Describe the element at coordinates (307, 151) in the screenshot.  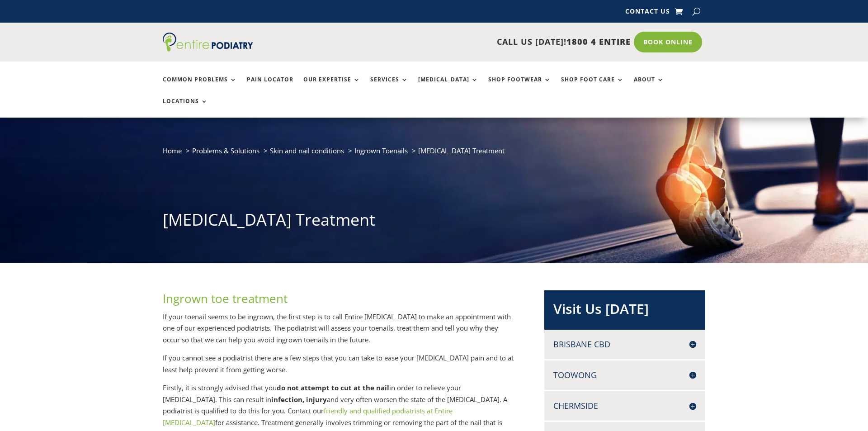
I see `a: Skin and nail conditions` at that location.